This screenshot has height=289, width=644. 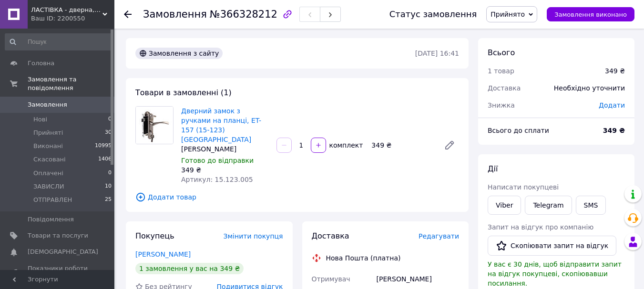 What do you see at coordinates (500, 71) in the screenshot?
I see `span: 1 товар` at bounding box center [500, 71].